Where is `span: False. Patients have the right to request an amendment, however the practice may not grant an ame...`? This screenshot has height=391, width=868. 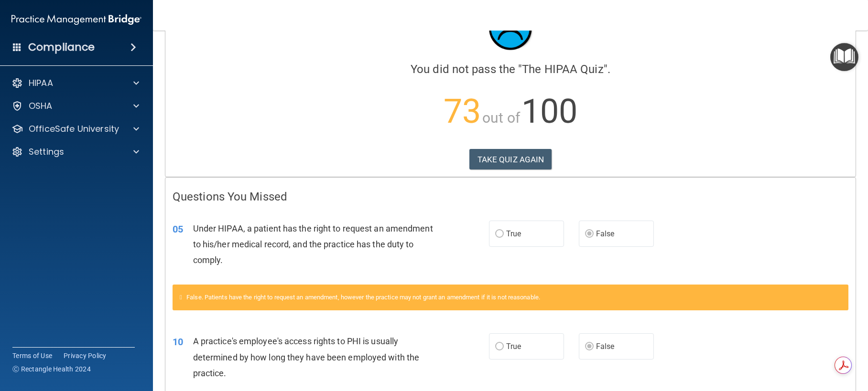
span: False. Patients have the right to request an amendment, however the practice may not grant an ame... is located at coordinates (363, 297).